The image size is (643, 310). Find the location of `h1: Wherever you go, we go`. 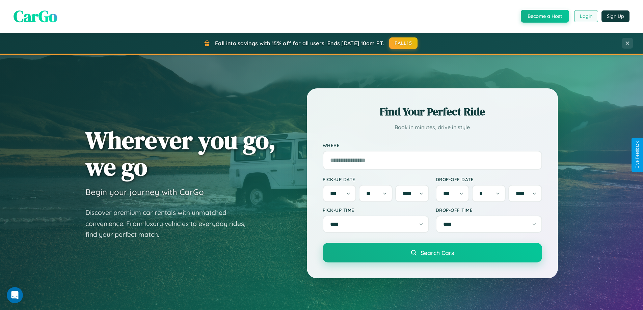

h1: Wherever you go, we go is located at coordinates (181, 154).